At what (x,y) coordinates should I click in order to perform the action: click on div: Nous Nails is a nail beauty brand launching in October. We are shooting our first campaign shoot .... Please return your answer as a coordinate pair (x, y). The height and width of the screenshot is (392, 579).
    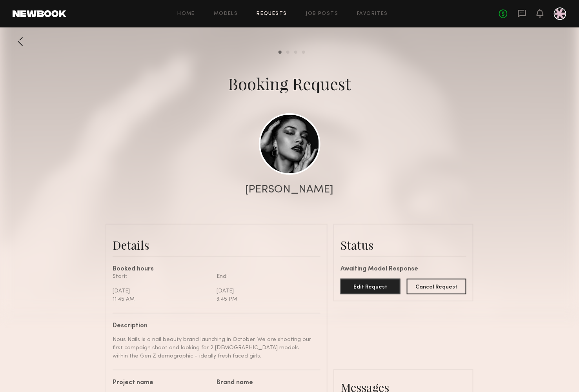
    Looking at the image, I should click on (213, 348).